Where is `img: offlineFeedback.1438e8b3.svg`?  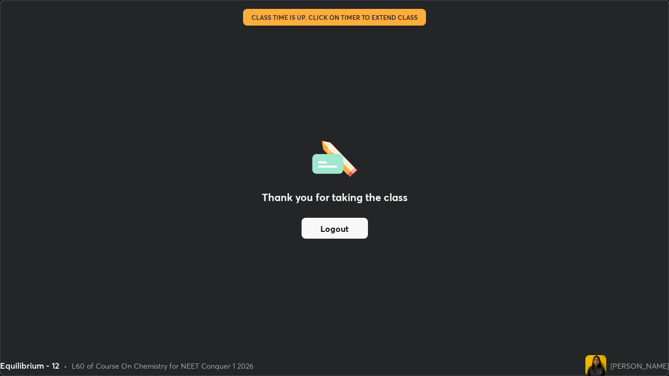 img: offlineFeedback.1438e8b3.svg is located at coordinates (334, 157).